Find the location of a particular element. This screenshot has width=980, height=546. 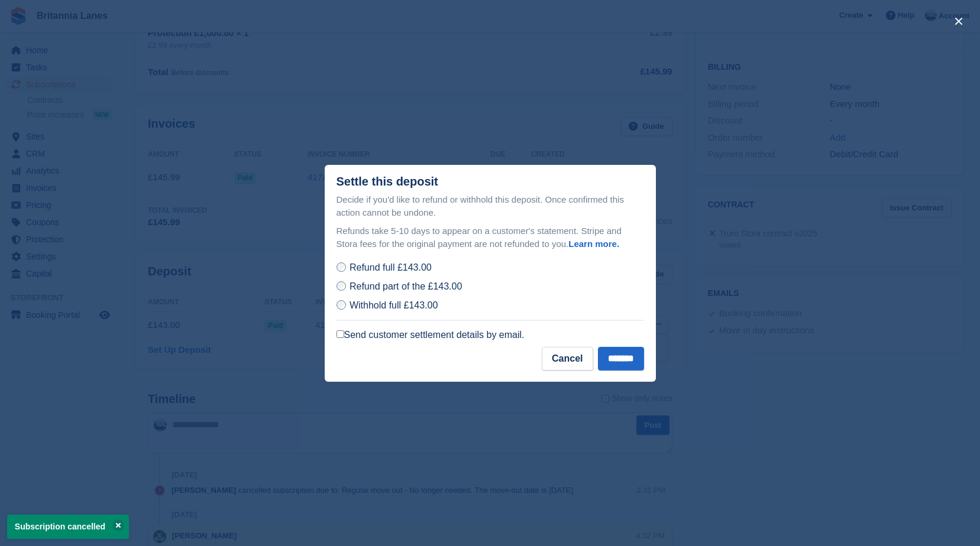

p: Subscription cancelled is located at coordinates (68, 527).